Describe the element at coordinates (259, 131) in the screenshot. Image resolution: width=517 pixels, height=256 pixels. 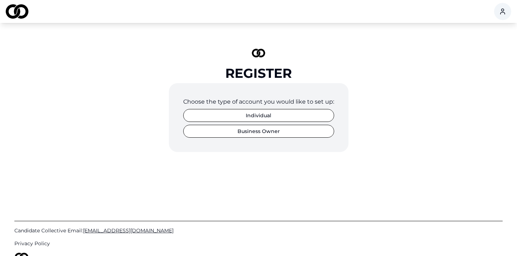
I see `button: Business Owner` at that location.